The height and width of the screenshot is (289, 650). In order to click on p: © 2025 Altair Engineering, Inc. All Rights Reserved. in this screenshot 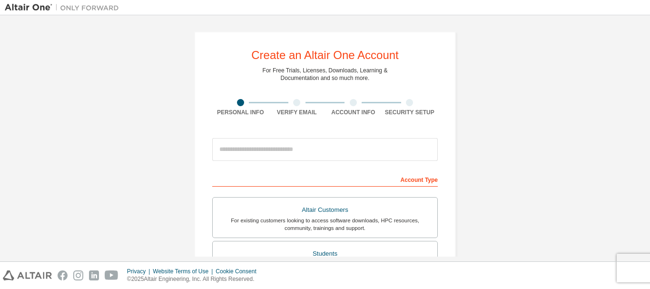, I will do `click(195, 279)`.